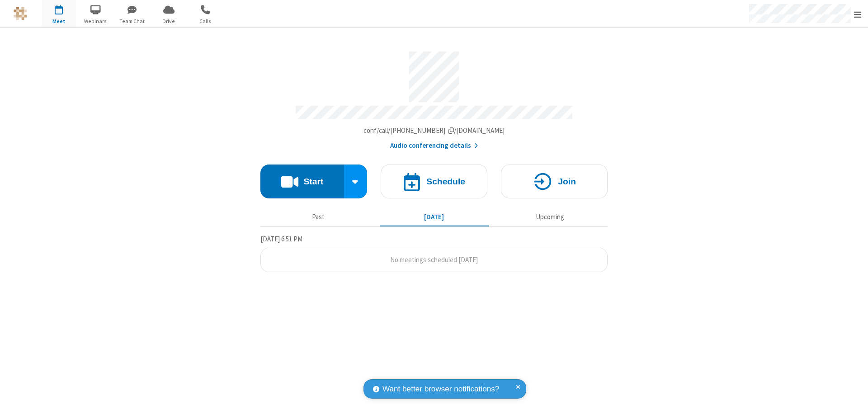  What do you see at coordinates (550, 217) in the screenshot?
I see `button: Upcoming` at bounding box center [550, 217].